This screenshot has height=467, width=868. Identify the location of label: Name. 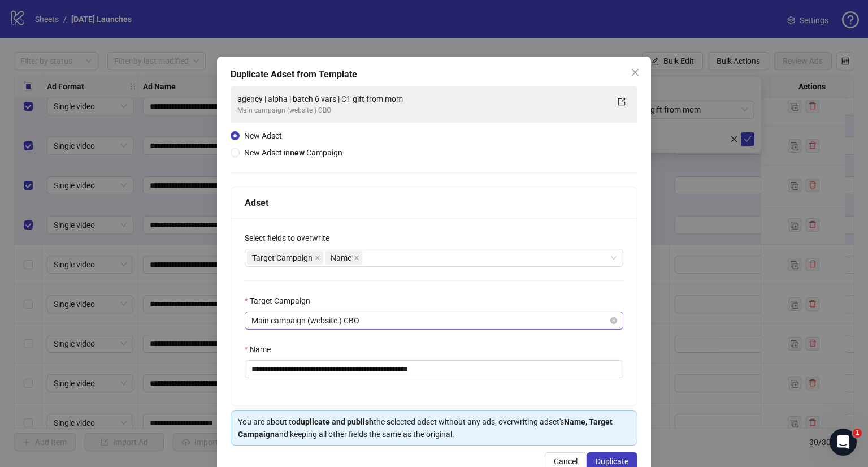
(261, 349).